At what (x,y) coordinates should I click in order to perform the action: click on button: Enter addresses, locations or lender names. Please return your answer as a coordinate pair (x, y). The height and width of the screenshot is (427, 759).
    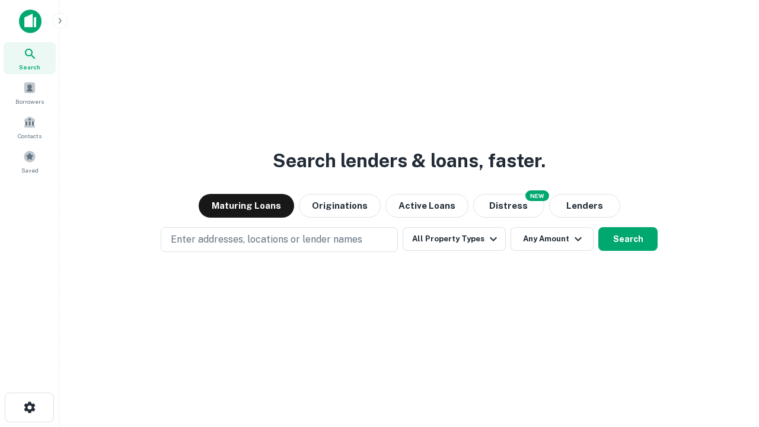
    Looking at the image, I should click on (279, 240).